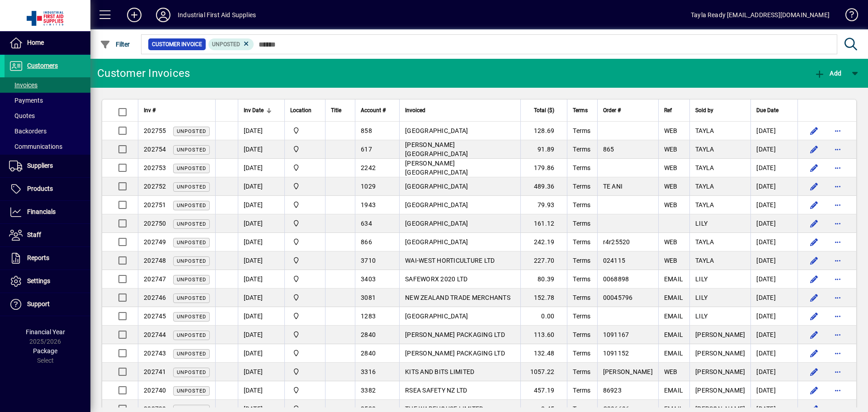  Describe the element at coordinates (143, 74) in the screenshot. I see `div: Customer Invoices` at that location.